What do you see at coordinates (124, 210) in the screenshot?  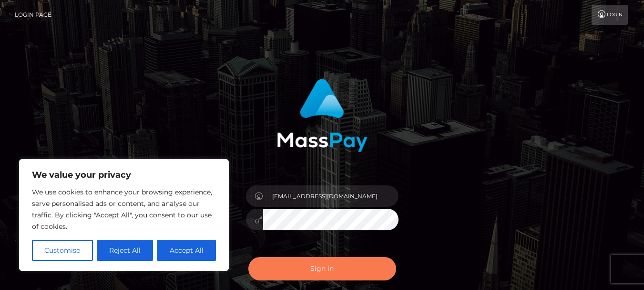 I see `p: We use cookies to enhance your browsing experience, serve personalised ads or content, and analys...` at bounding box center [124, 210].